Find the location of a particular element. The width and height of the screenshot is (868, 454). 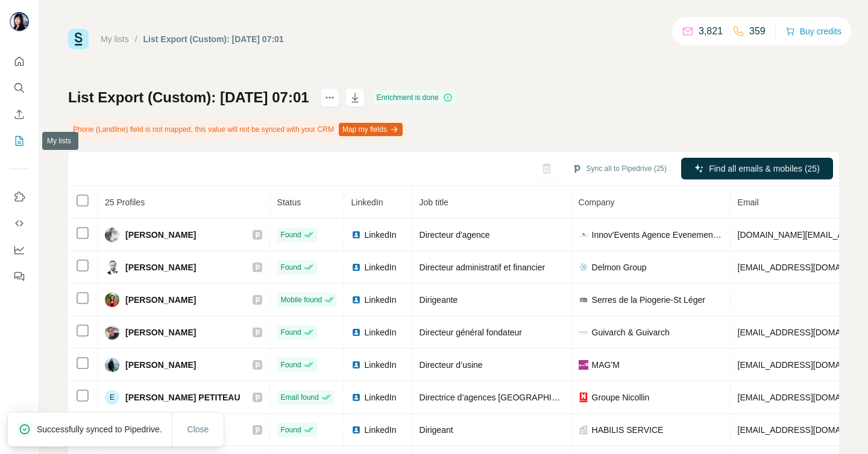

span: Close is located at coordinates (199, 430).